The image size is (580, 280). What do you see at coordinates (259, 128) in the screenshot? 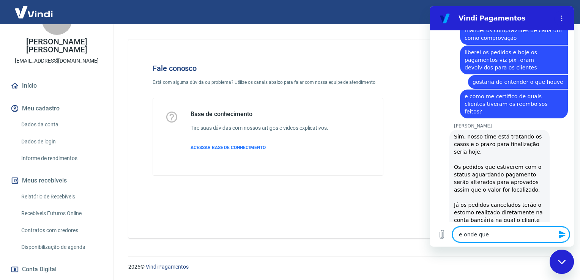
I see `h6: Tire suas dúvidas com nossos artigos e vídeos explicativos.` at bounding box center [259, 128].